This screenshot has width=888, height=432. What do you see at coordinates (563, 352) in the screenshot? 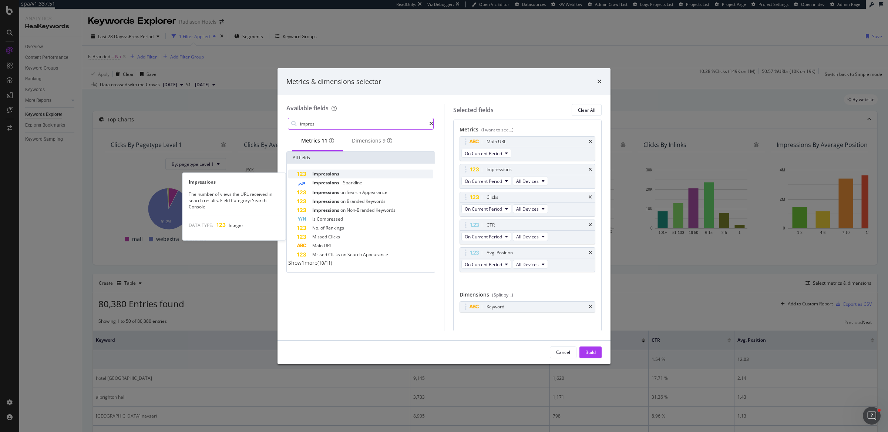
I see `div: Cancel` at bounding box center [563, 352].